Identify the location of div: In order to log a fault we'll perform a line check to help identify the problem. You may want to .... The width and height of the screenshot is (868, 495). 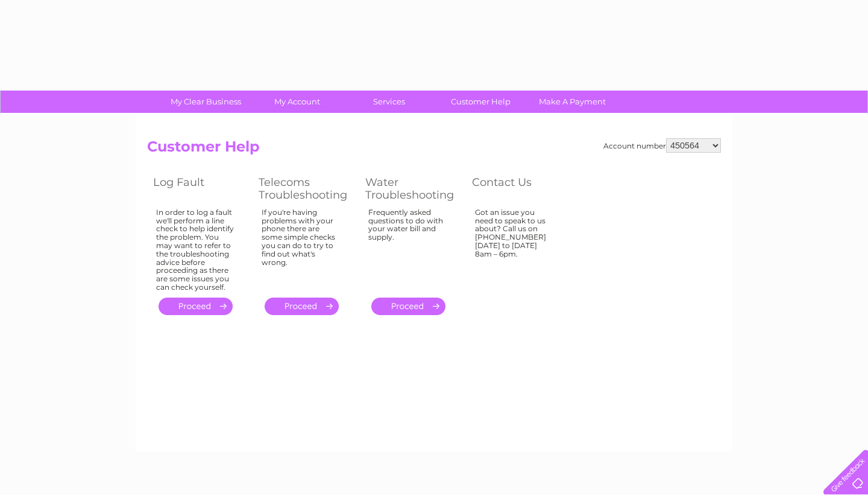
(195, 250).